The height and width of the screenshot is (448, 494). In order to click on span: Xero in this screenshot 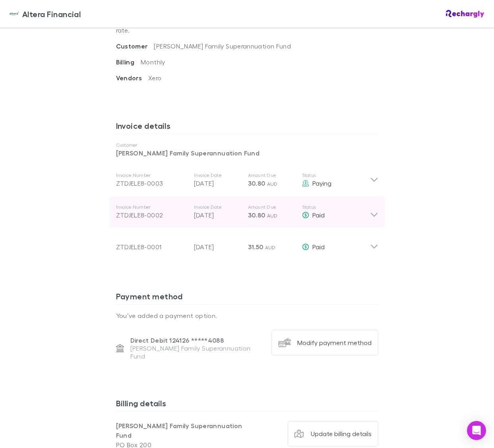, I will do `click(154, 77)`.